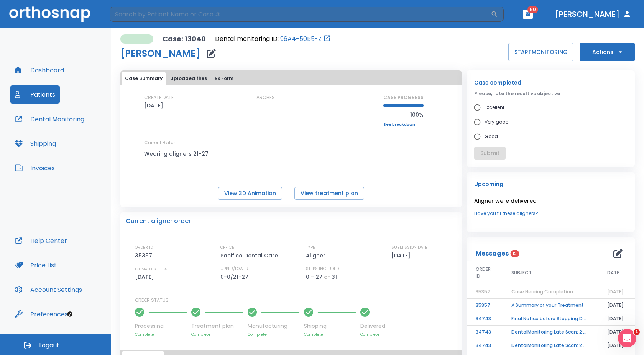  I want to click on span: SUBJECT, so click(521, 273).